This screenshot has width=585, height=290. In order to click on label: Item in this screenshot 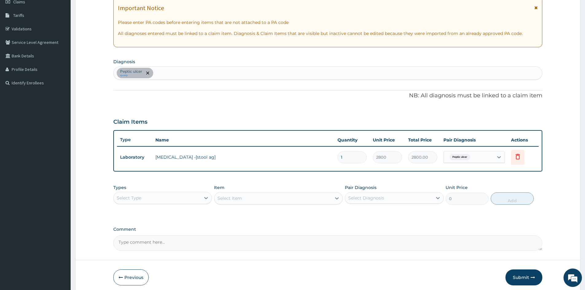, I will do `click(219, 188)`.